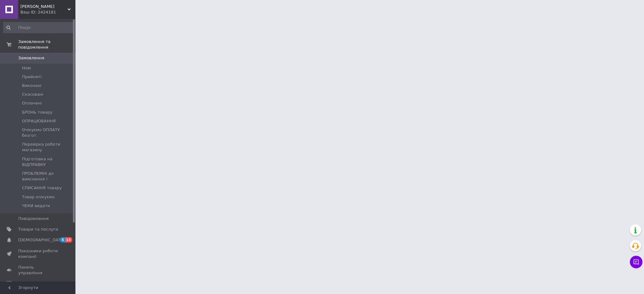  Describe the element at coordinates (636, 262) in the screenshot. I see `button: Чат з покупцем` at that location.